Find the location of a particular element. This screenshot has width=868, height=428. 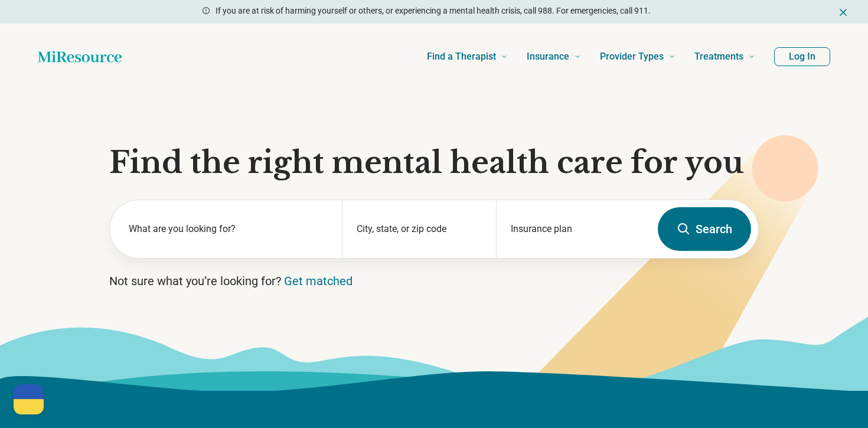

a: Provider Types is located at coordinates (638, 57).